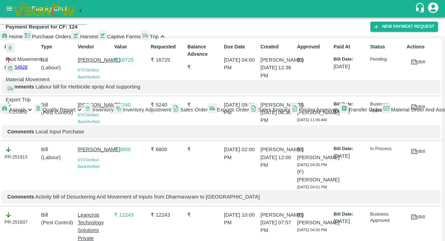  I want to click on span: Captive Farms, so click(124, 37).